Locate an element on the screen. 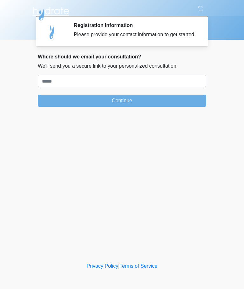  p: We'll send you a secure link to your personalized consultation. is located at coordinates (122, 66).